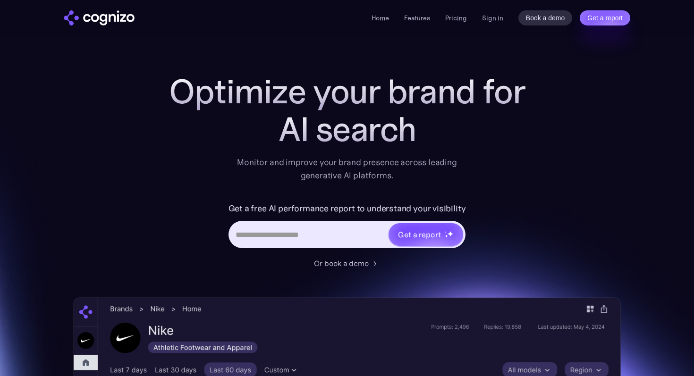 This screenshot has width=694, height=376. What do you see at coordinates (347, 227) in the screenshot?
I see `form: Hero URL Input Form` at bounding box center [347, 227].